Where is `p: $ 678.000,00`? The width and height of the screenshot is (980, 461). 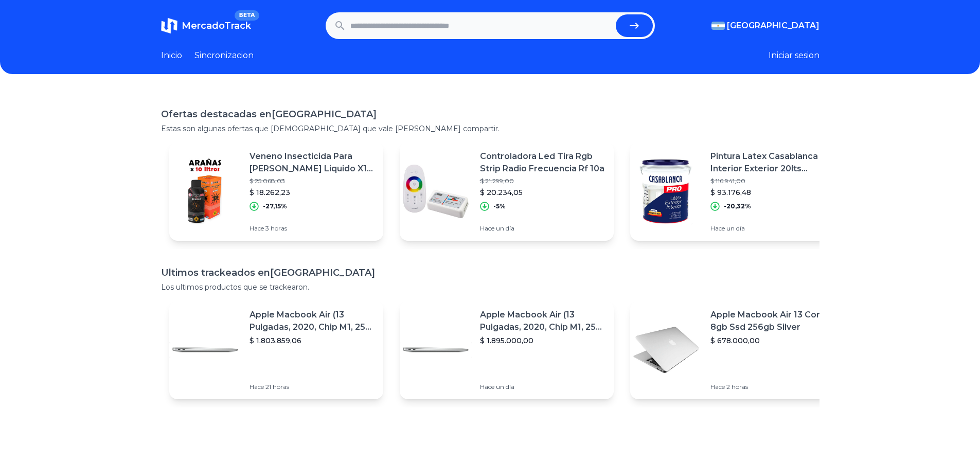 p: $ 678.000,00 is located at coordinates (773, 341).